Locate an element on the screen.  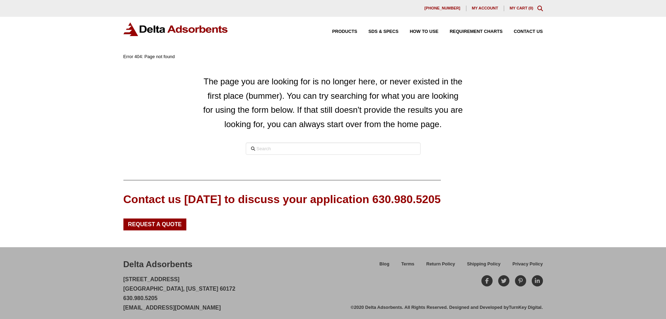
a: My account is located at coordinates (485, 8).